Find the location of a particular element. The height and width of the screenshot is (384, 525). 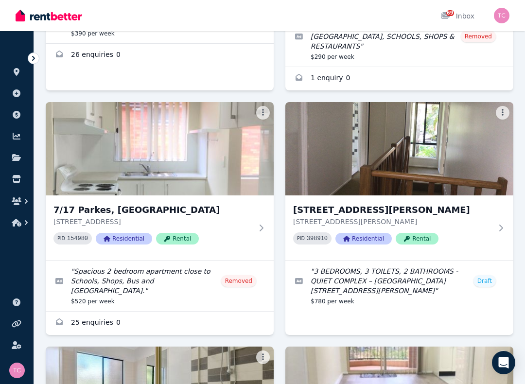

a: Edit listing: Spacious 2 bedroom apartment close to Schools, Shops, Bus and Railway Station. is located at coordinates (160, 286).